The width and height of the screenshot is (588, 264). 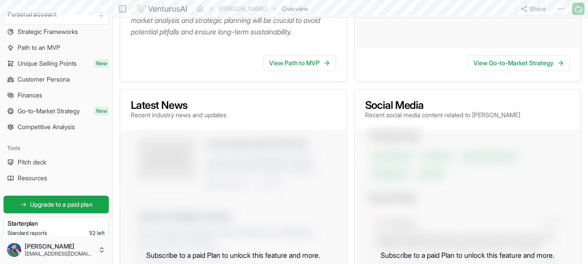 I want to click on div: Tools, so click(x=56, y=148).